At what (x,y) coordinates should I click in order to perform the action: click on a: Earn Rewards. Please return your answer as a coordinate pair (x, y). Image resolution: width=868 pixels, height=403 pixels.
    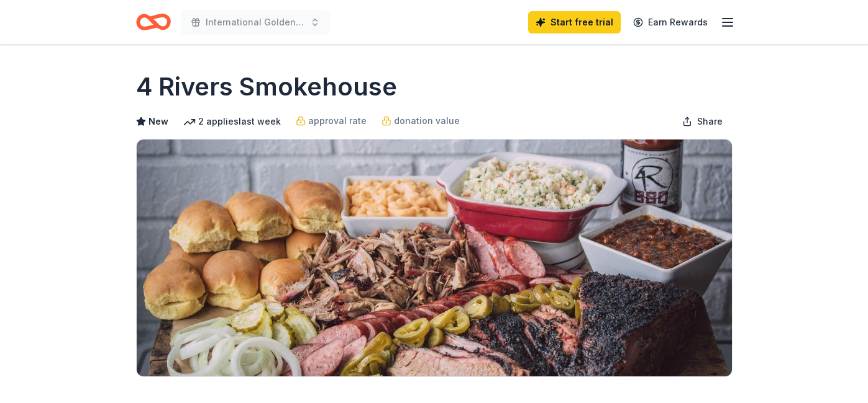
    Looking at the image, I should click on (670, 22).